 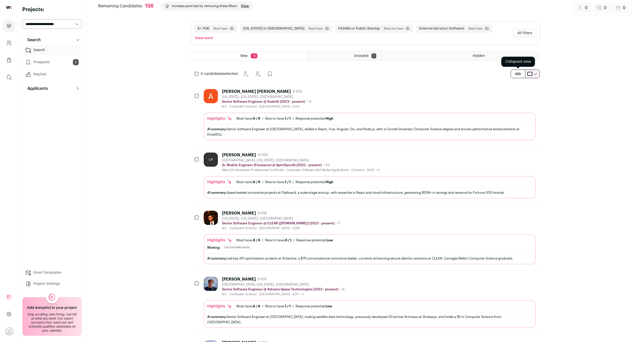 What do you see at coordinates (442, 28) in the screenshot?
I see `button: Internet Service | Software` at bounding box center [442, 28].